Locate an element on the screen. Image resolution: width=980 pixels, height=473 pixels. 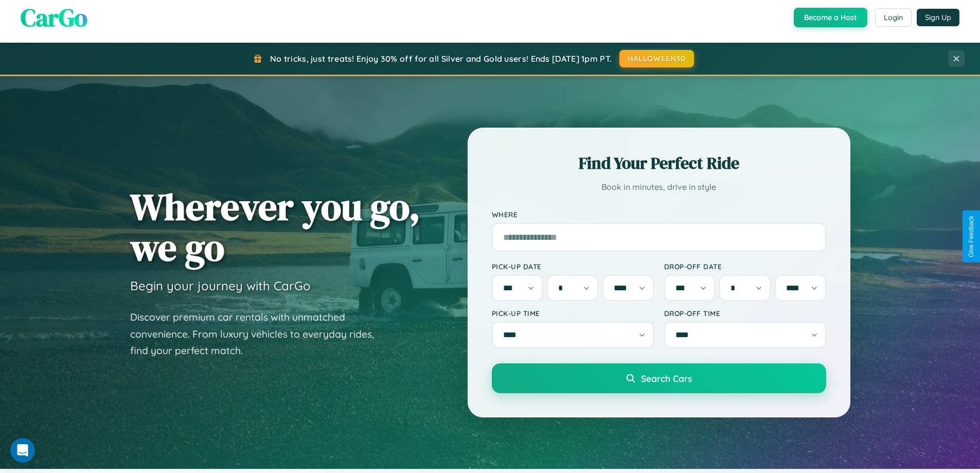
button: Login is located at coordinates (894, 17).